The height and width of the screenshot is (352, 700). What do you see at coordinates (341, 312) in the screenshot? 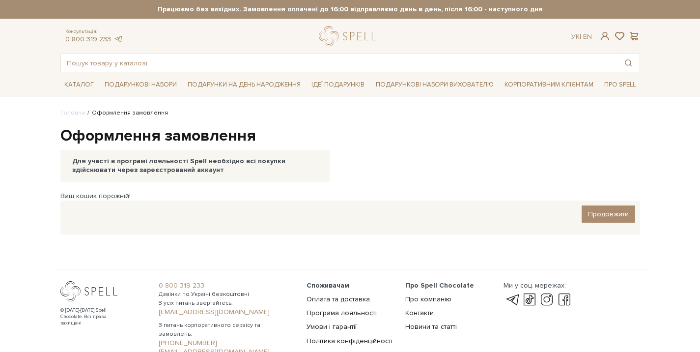
I see `a: Програма лояльності` at bounding box center [341, 312].